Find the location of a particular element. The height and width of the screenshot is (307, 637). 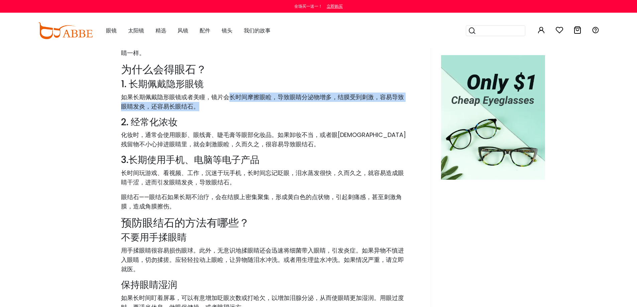

font: 当眼结石位于结膜内部时，通常感觉不到，但如果它突出结膜表面，就会摩擦眼睛，感觉就像沙子进入了眼睛一样。 is located at coordinates (262, 48).